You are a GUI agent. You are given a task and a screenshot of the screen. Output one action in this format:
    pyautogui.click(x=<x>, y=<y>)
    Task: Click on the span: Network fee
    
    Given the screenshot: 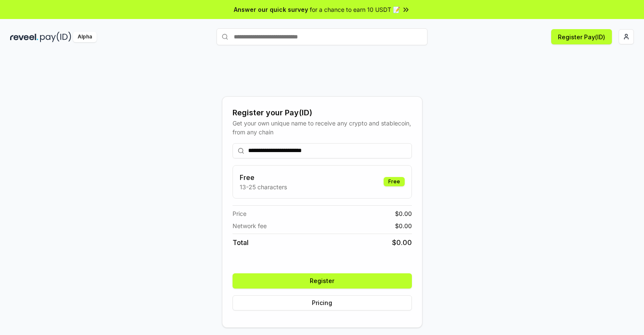 What is the action you would take?
    pyautogui.click(x=249, y=226)
    